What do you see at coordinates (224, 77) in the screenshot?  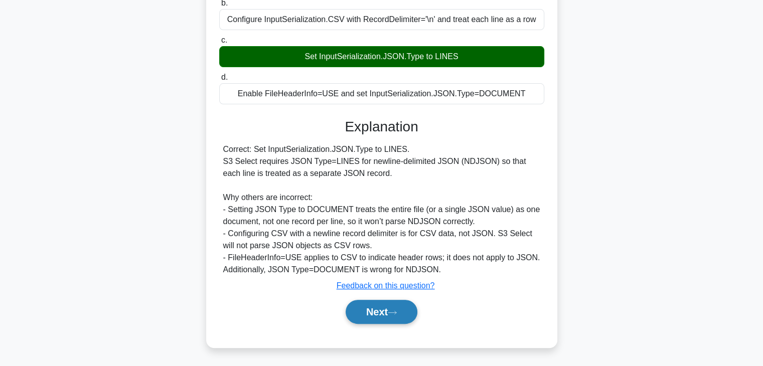 I see `span: d.` at bounding box center [224, 77].